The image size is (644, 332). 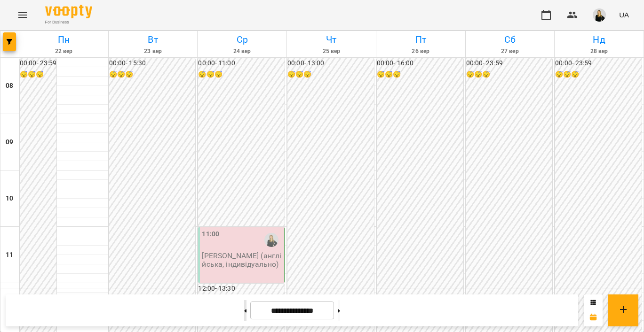 I want to click on h6: 00:00 - 16:00, so click(x=420, y=63).